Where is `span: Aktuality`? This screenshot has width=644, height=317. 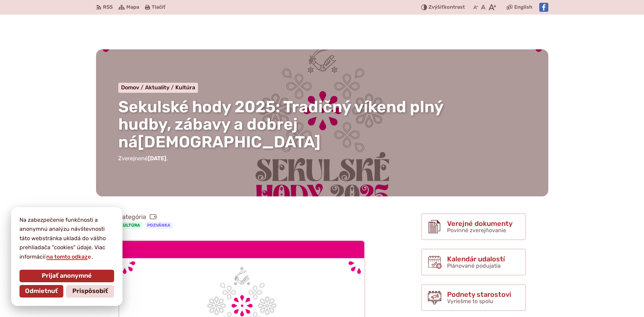 span: Aktuality is located at coordinates (157, 88).